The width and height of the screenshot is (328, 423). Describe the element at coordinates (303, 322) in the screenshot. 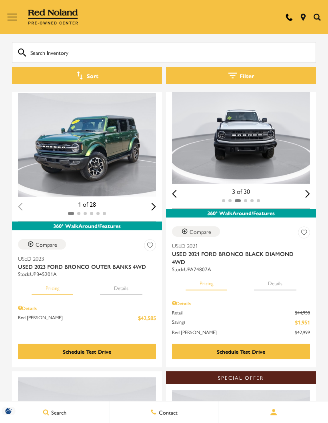

I see `span: $1,951` at that location.